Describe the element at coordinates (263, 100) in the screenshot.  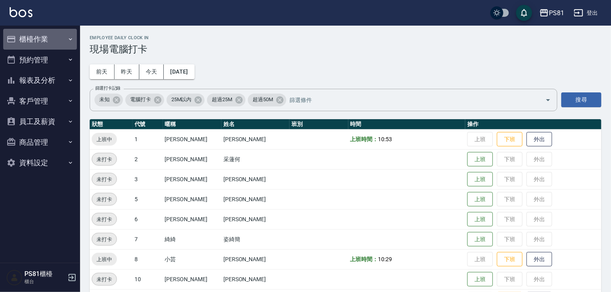
I see `span: 超過50M` at that location.